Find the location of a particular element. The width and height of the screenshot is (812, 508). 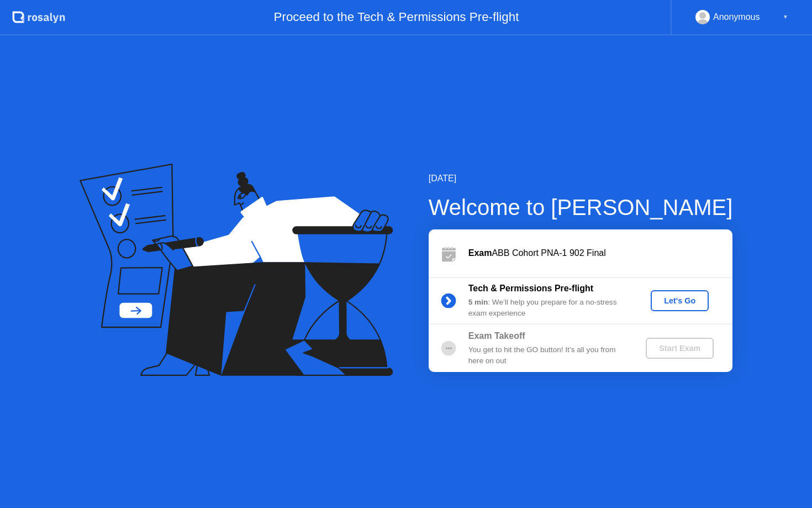

button: Start Exam is located at coordinates (680, 348).